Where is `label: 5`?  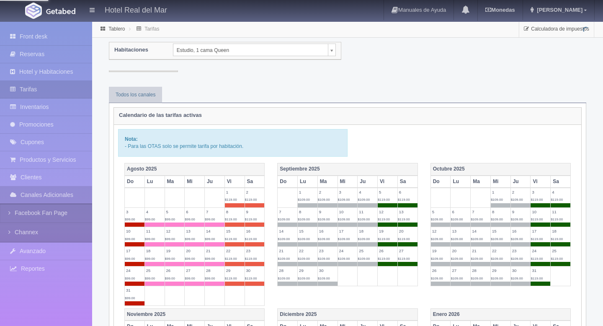
label: 5 is located at coordinates (440, 211).